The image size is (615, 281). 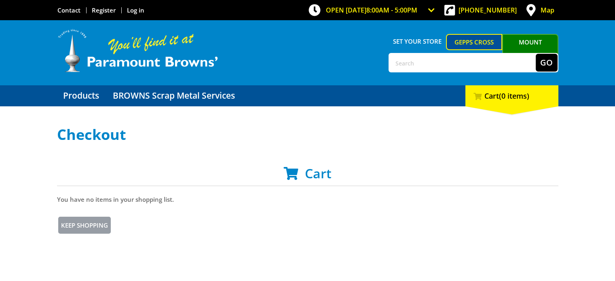 What do you see at coordinates (514, 96) in the screenshot?
I see `span: (0 items)` at bounding box center [514, 96].